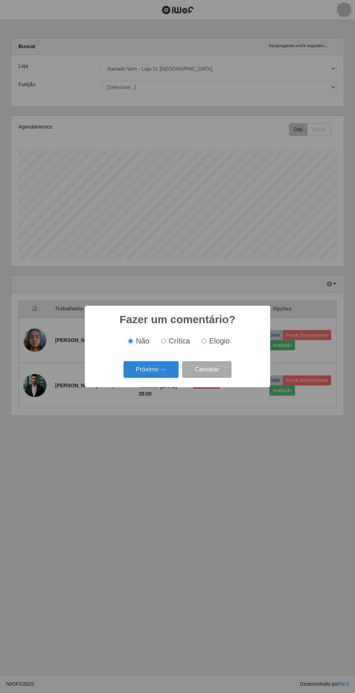  Describe the element at coordinates (163, 341) in the screenshot. I see `input: Crítica` at that location.